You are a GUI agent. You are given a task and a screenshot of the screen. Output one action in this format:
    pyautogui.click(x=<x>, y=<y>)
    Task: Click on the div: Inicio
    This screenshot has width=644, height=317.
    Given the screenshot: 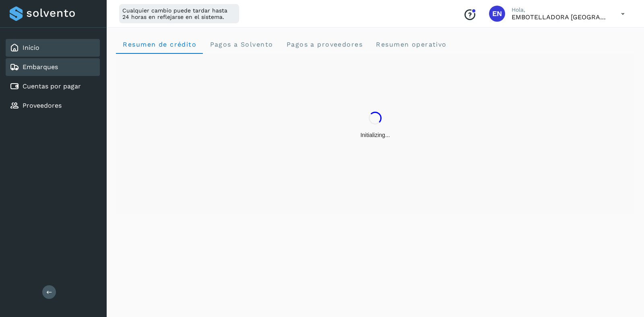 What is the action you would take?
    pyautogui.click(x=53, y=48)
    